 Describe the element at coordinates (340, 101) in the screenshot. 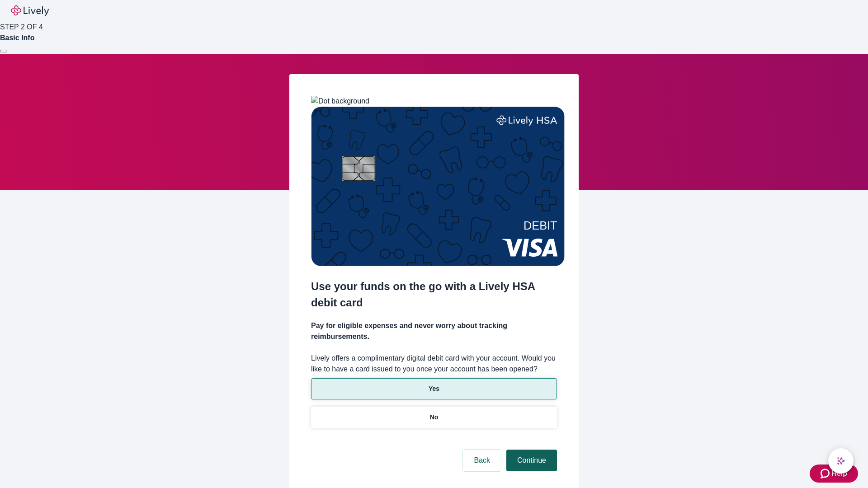

I see `img: Dot background` at that location.